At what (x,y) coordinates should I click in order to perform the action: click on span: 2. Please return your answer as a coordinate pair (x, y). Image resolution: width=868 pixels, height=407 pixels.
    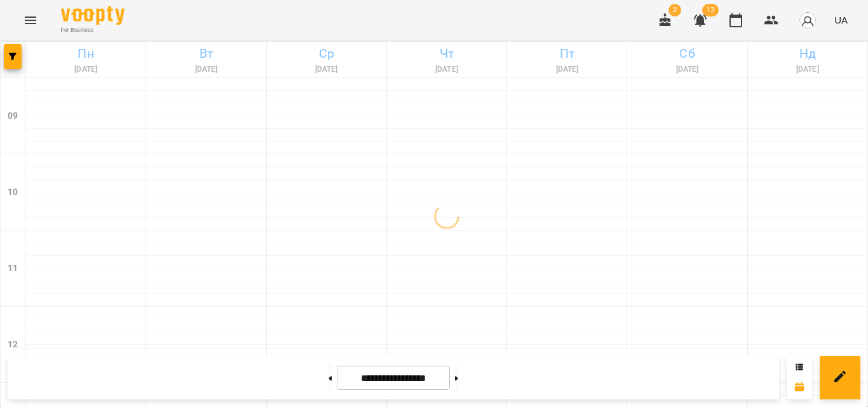
    Looking at the image, I should click on (675, 10).